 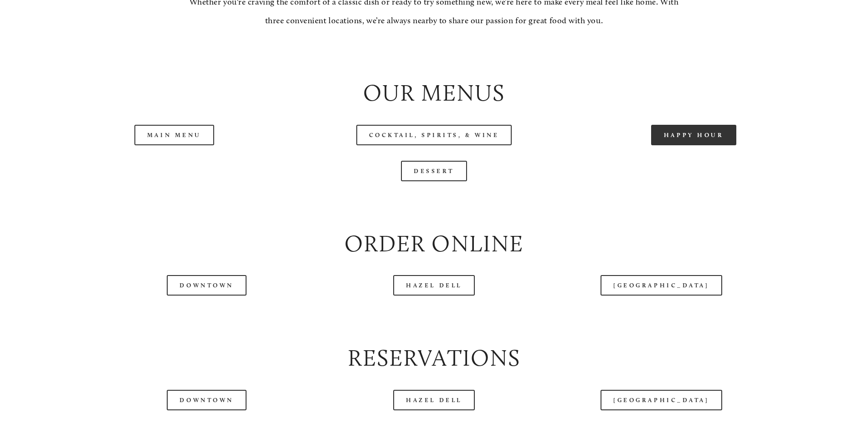 What do you see at coordinates (434, 243) in the screenshot?
I see `h2: Order Online` at bounding box center [434, 243].